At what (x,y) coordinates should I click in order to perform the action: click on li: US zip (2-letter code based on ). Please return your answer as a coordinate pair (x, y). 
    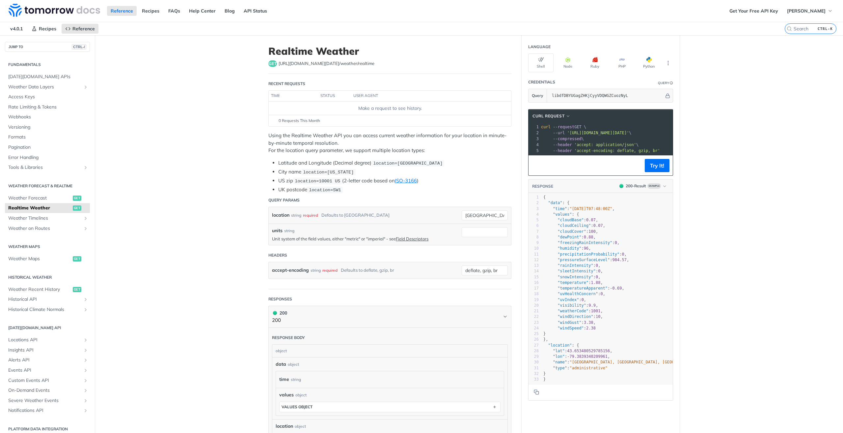
    Looking at the image, I should click on (395, 181).